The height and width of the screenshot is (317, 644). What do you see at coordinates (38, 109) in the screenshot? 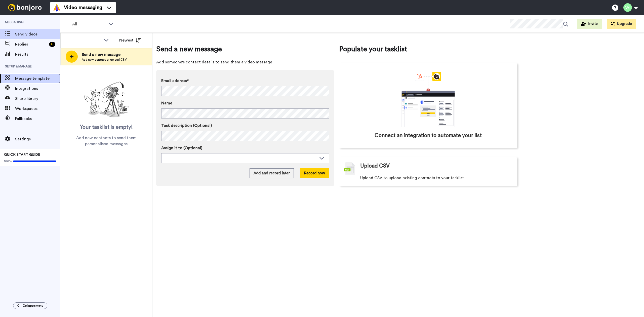
I see `span: Workspaces` at bounding box center [38, 109].